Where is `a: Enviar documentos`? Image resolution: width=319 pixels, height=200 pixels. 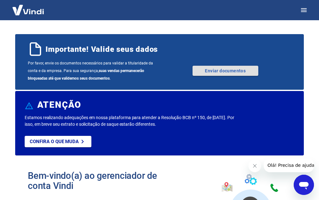 a: Enviar documentos is located at coordinates (225, 71).